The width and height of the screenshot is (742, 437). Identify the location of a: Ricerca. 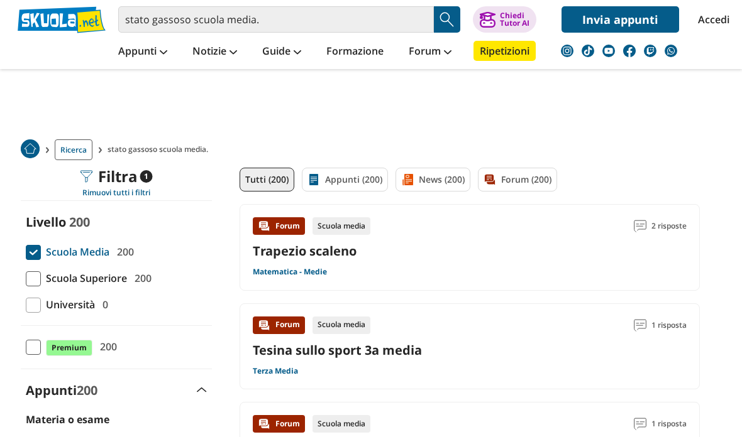
(74, 150).